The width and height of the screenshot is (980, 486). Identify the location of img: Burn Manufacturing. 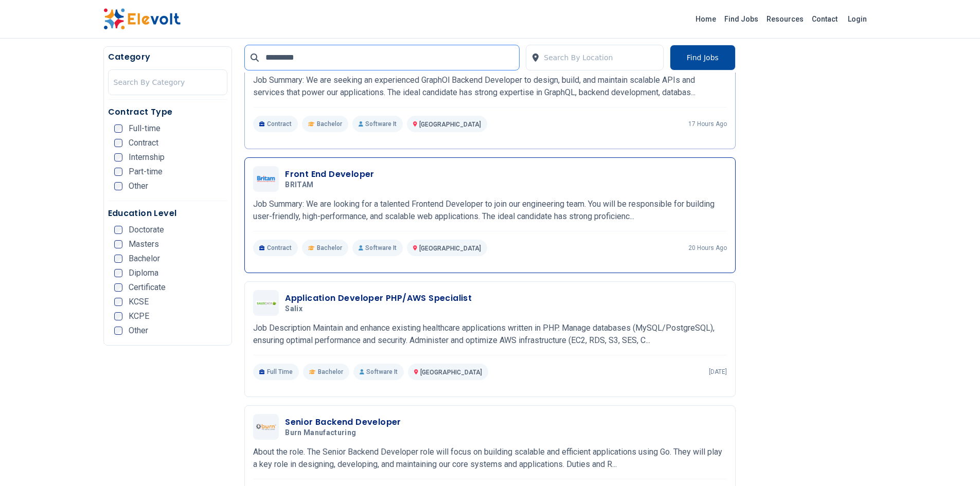
(266, 426).